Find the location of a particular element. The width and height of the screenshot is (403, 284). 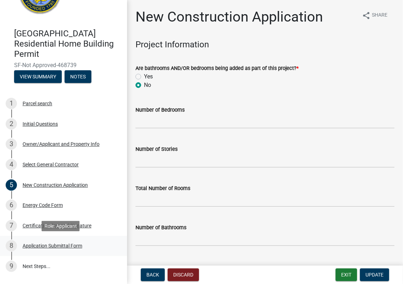

div: 7 is located at coordinates (11, 226).